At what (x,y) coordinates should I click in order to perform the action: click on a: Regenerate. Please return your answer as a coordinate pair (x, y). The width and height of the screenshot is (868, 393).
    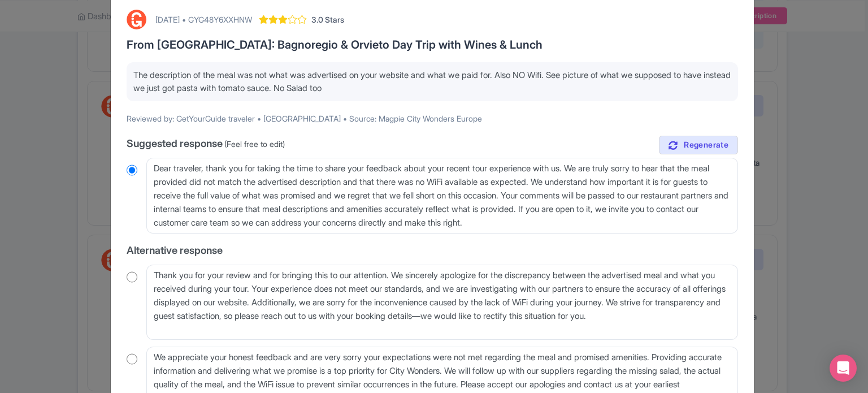
    Looking at the image, I should click on (698, 144).